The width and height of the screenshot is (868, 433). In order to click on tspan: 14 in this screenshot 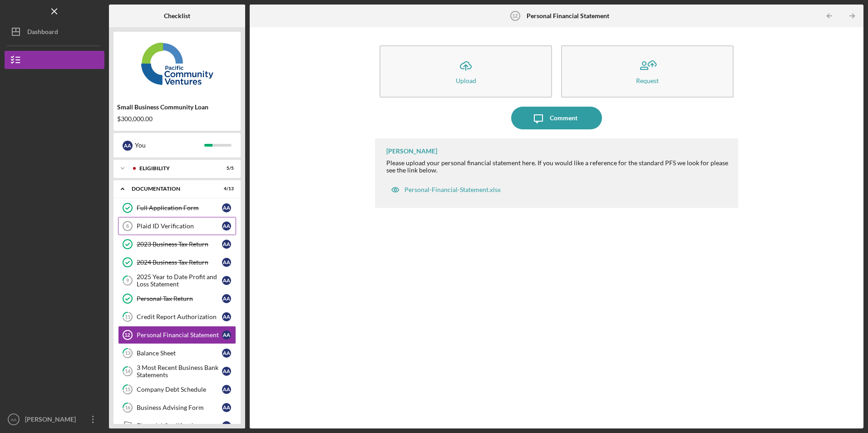, I will do `click(127, 372)`.